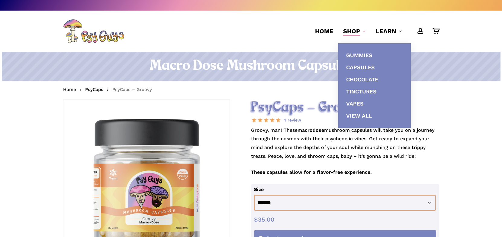  I want to click on a: Chocolate, so click(374, 79).